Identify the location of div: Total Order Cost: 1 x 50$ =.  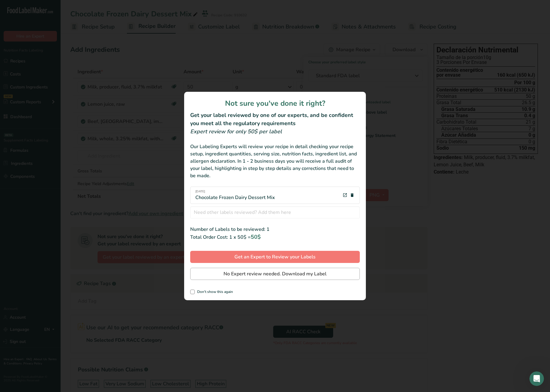
(275, 237).